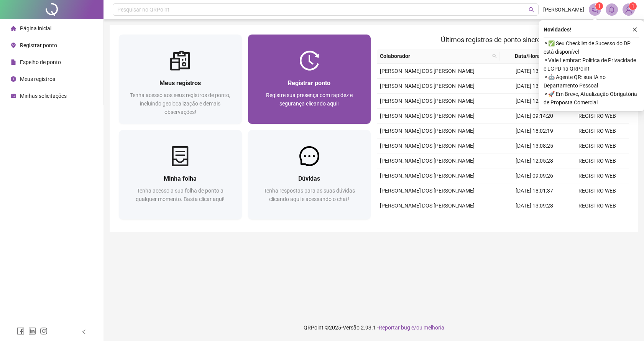 The width and height of the screenshot is (644, 341). What do you see at coordinates (180, 174) in the screenshot?
I see `a: Minha folhaTenha acesso a sua folha de ponto a qualquer momento. Basta clicar aqui!` at bounding box center [180, 174].